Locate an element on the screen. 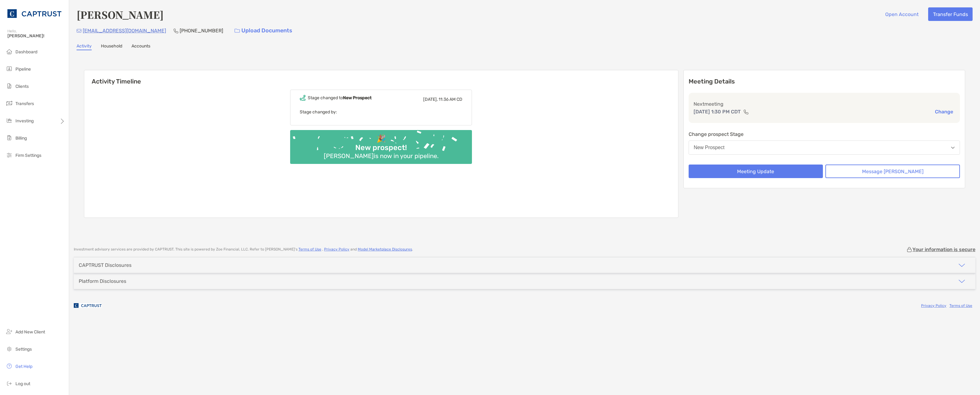 Image resolution: width=980 pixels, height=395 pixels. img: Email Icon is located at coordinates (79, 31).